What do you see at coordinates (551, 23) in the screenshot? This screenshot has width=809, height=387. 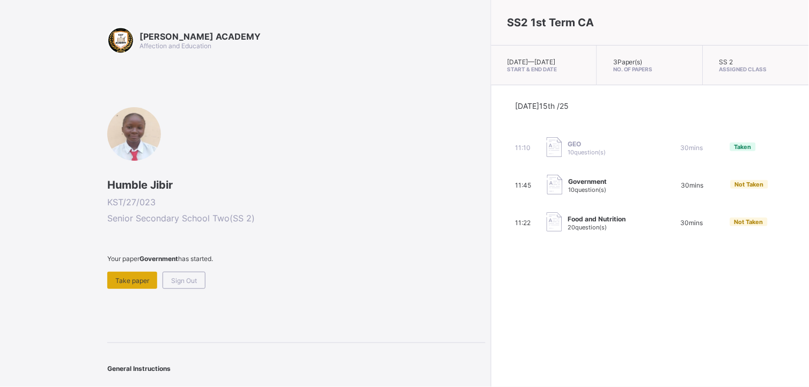 I see `span: SS2 1st Term CA` at bounding box center [551, 23].